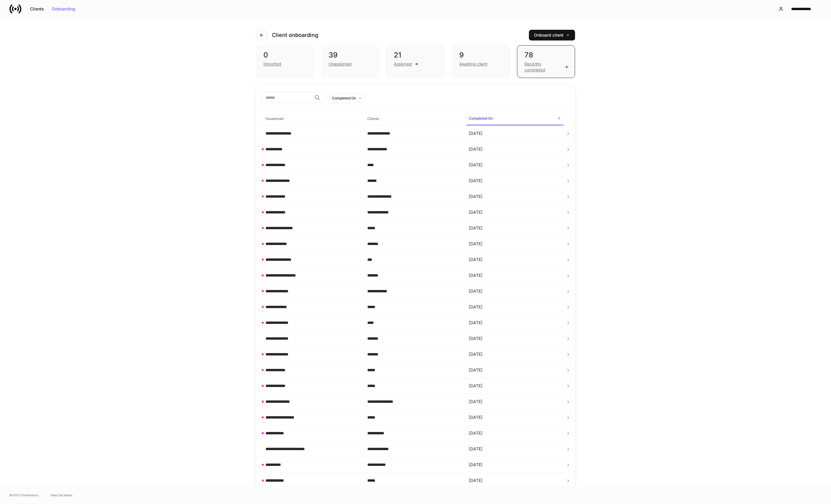  Describe the element at coordinates (37, 9) in the screenshot. I see `div: Clients` at that location.